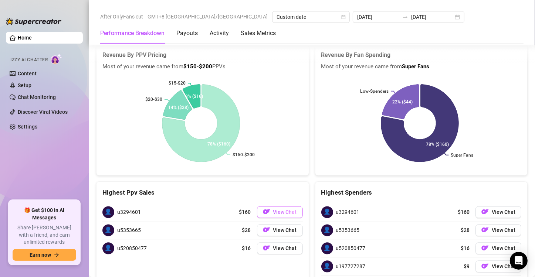  Describe the element at coordinates (154, 99) in the screenshot. I see `text: $20-$30` at that location.